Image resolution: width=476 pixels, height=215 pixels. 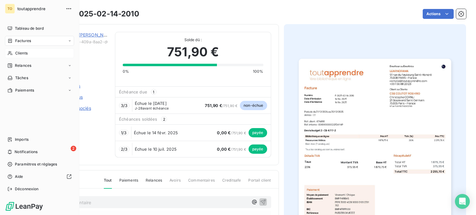 I want to click on span: 2 / 3, so click(x=124, y=149).